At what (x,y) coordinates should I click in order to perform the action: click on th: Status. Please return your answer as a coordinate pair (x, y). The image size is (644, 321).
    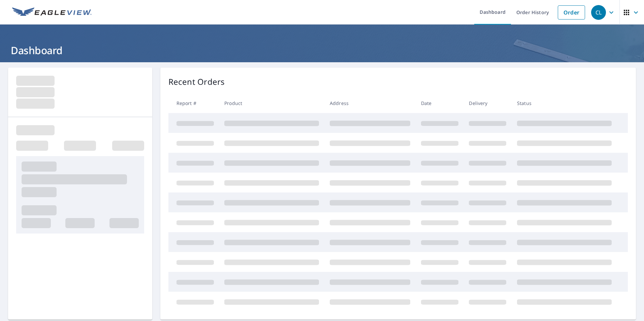
    Looking at the image, I should click on (564, 103).